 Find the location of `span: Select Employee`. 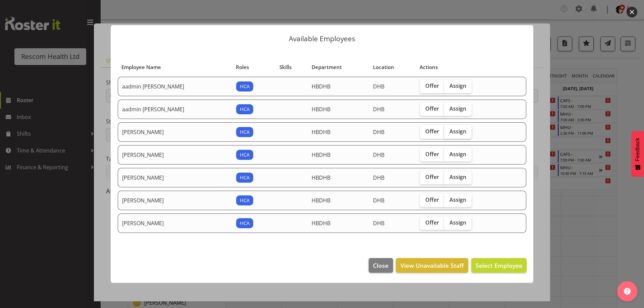

span: Select Employee is located at coordinates (499, 266).